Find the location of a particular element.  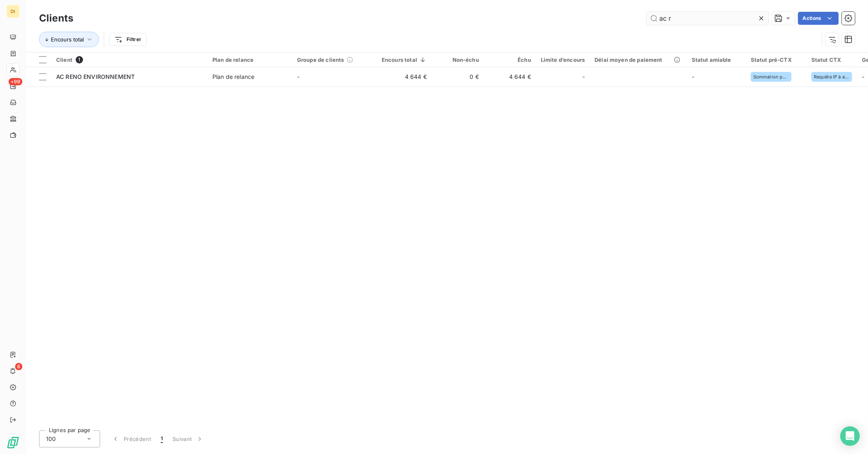

span: +99 is located at coordinates (15, 82).